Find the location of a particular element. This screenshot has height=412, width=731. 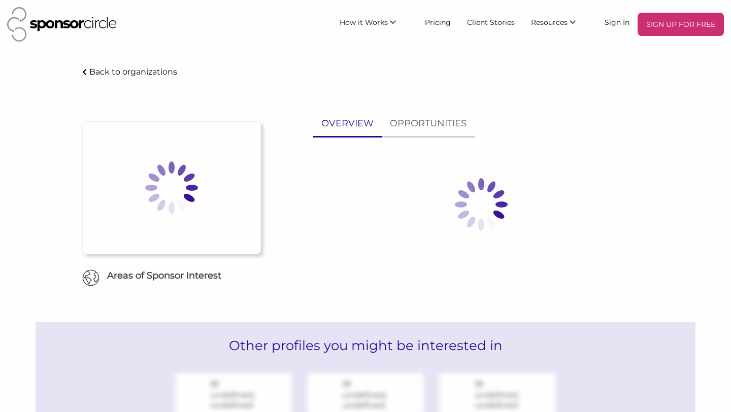

img: Sponsor Circle Logo is located at coordinates (62, 24).